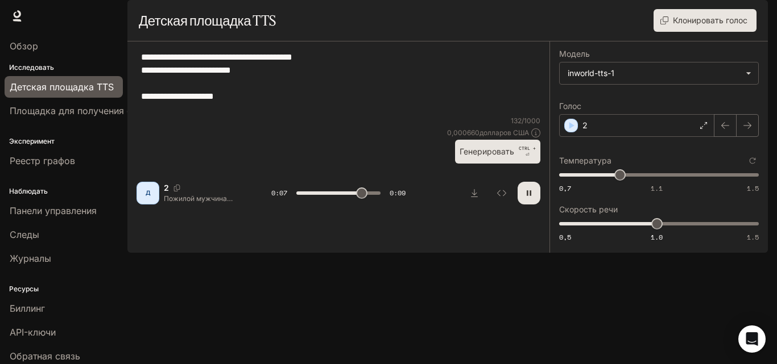 Image resolution: width=777 pixels, height=364 pixels. Describe the element at coordinates (487, 151) in the screenshot. I see `font: Генерировать` at that location.